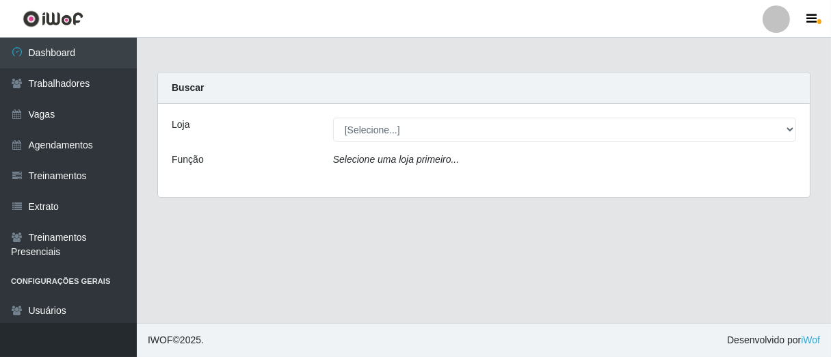 This screenshot has height=357, width=831. Describe the element at coordinates (396, 159) in the screenshot. I see `i: Selecione uma loja primeiro...` at that location.